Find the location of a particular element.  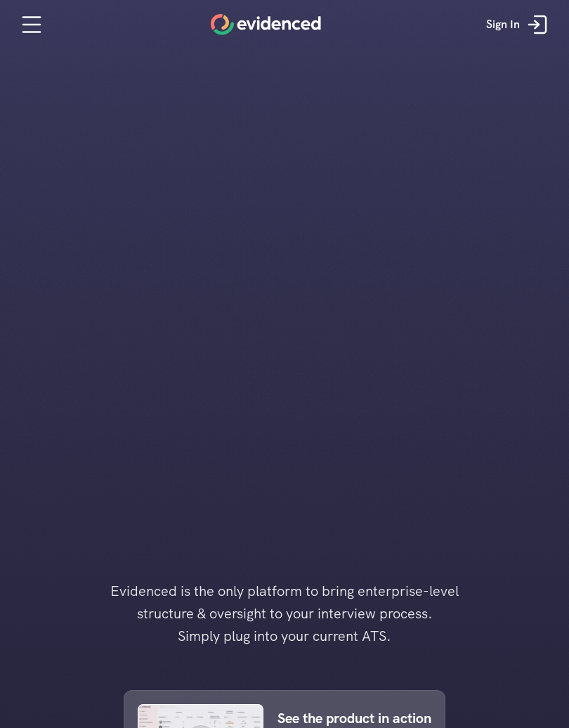

h4: Evidenced is the only platform to bring enterprise-level structure & oversight to your interview ... is located at coordinates (284, 614).